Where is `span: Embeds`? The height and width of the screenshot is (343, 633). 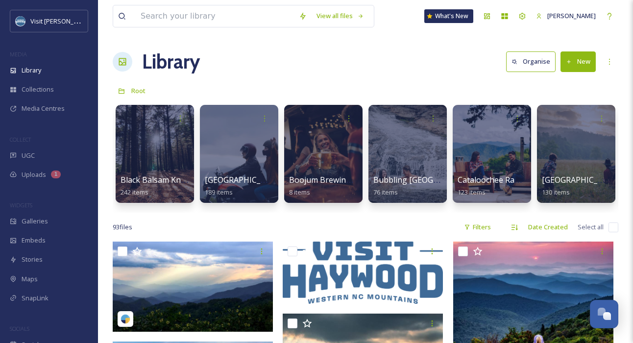 span: Embeds is located at coordinates (33, 240).